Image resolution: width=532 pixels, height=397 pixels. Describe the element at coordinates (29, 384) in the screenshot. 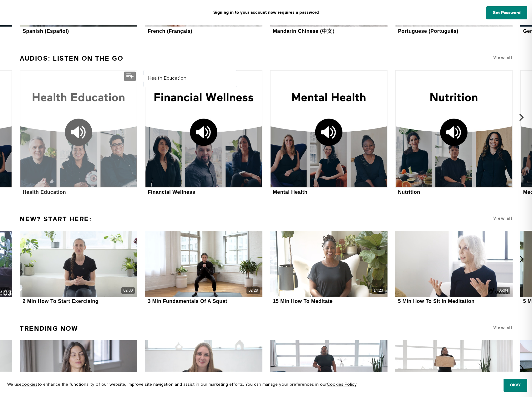

I see `a: cookies` at that location.